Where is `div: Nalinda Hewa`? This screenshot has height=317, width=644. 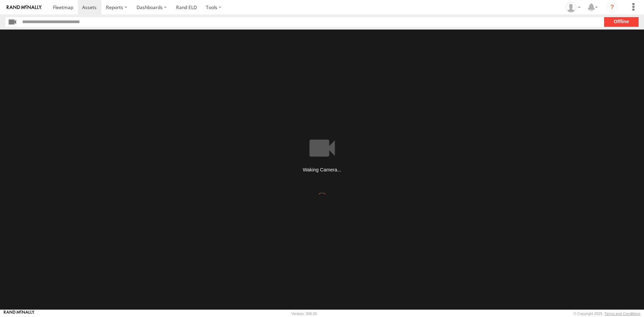
div: Nalinda Hewa is located at coordinates (573, 8).